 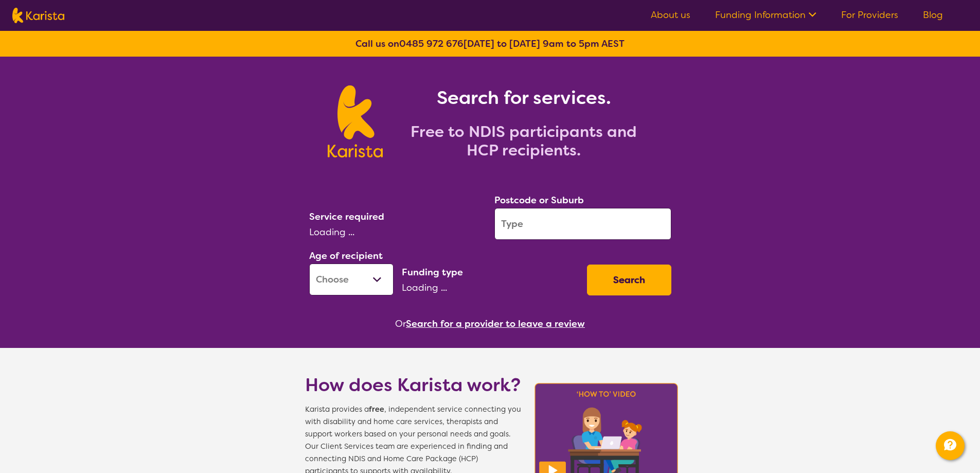 What do you see at coordinates (495, 324) in the screenshot?
I see `button: Search for a provider to leave a review` at bounding box center [495, 324].